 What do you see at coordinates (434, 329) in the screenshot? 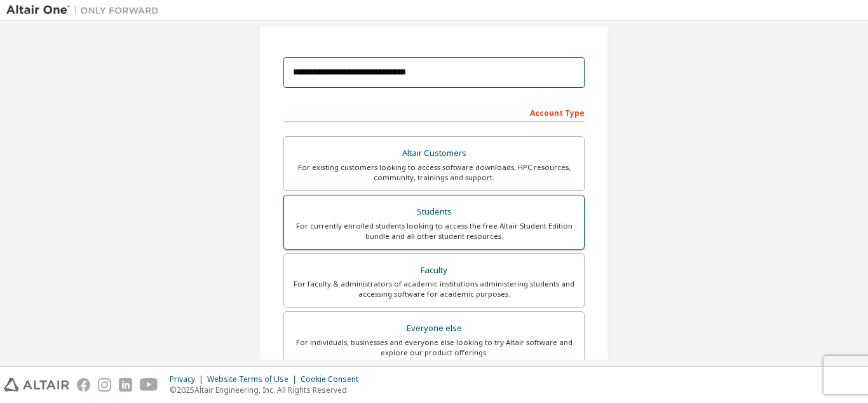
I see `div: Everyone else` at bounding box center [434, 329].